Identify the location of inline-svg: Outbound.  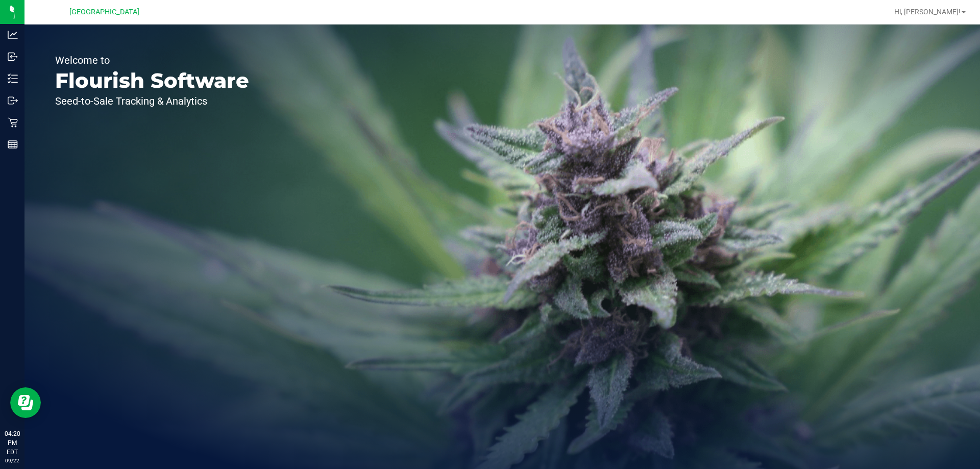
(13, 101).